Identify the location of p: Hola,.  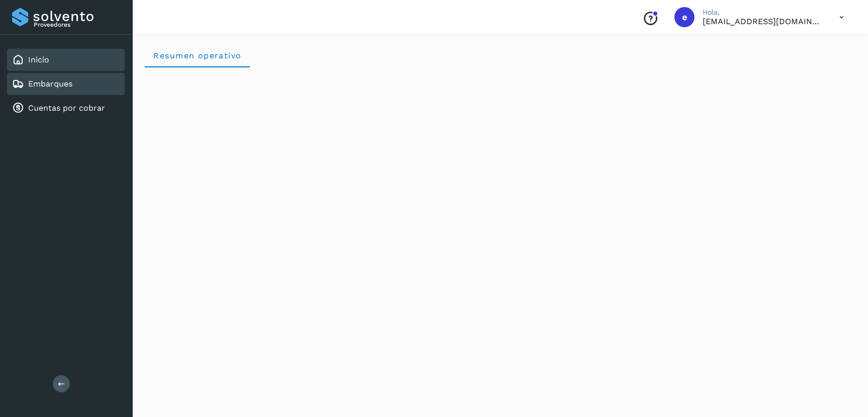
(763, 12).